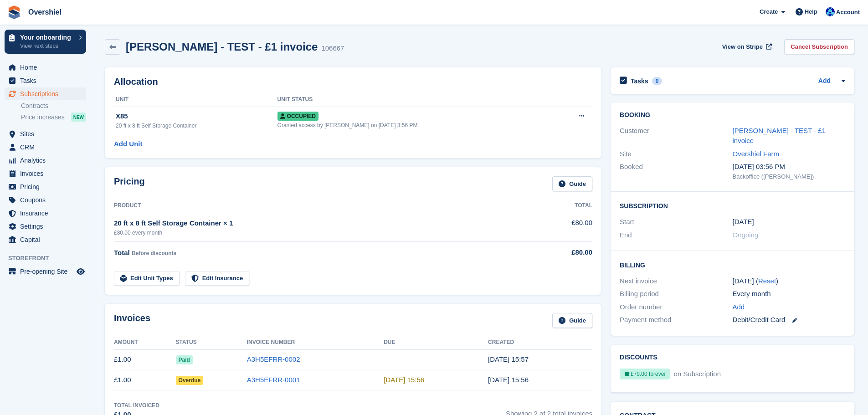 The image size is (868, 415). Describe the element at coordinates (53, 117) in the screenshot. I see `a: Price increases NEW` at that location.